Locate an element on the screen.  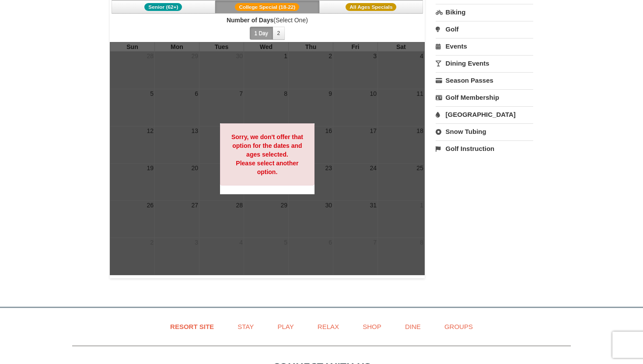
a: Resort Site is located at coordinates (192, 326).